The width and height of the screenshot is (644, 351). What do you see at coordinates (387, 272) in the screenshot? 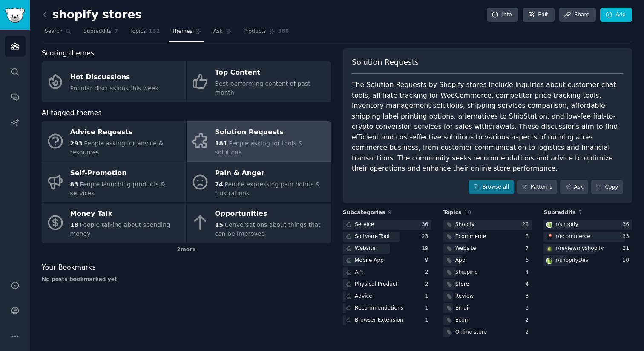
I see `a: API2` at bounding box center [387, 272].